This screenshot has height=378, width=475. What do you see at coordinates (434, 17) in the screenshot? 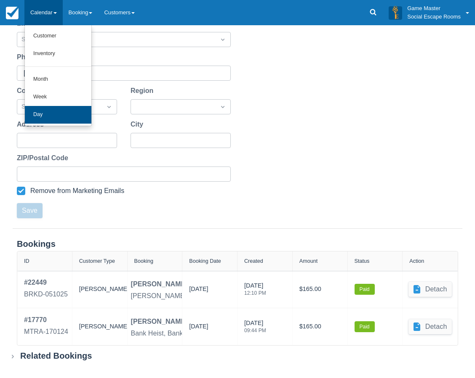
I see `p: Social Escape Rooms` at bounding box center [434, 17].